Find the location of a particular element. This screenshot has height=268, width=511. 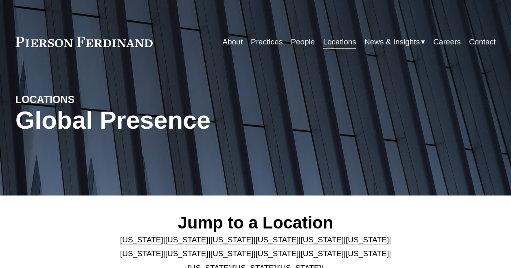

a: Practices is located at coordinates (266, 42).